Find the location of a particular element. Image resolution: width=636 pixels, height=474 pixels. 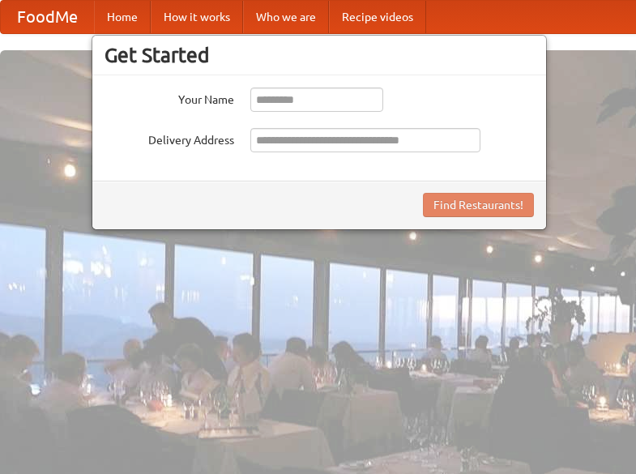

a: Recipe videos is located at coordinates (378, 17).